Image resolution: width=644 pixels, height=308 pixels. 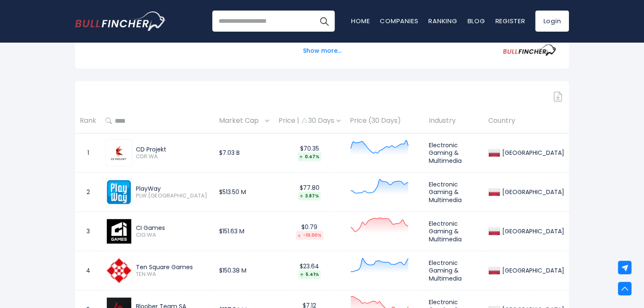 What do you see at coordinates (309, 274) in the screenshot?
I see `div: 5.41%` at bounding box center [309, 274].